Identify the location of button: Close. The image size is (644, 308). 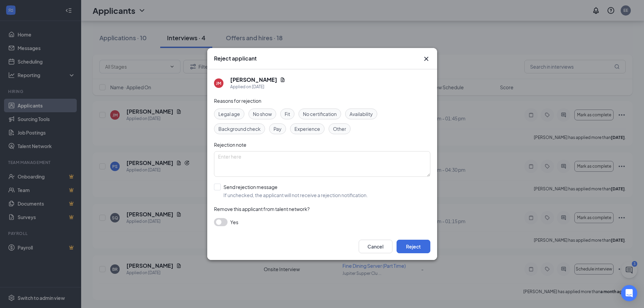
(427, 59).